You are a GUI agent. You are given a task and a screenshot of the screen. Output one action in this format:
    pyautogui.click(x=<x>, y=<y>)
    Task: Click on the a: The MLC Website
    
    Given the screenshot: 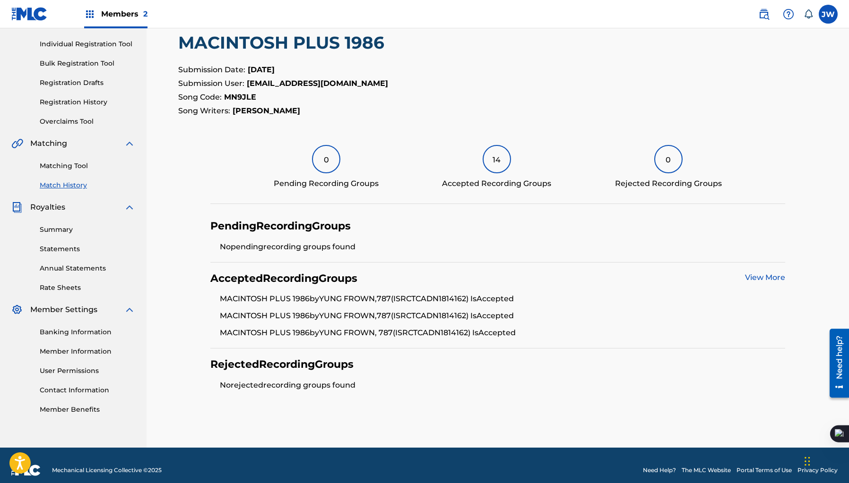 What is the action you would take?
    pyautogui.click(x=706, y=471)
    